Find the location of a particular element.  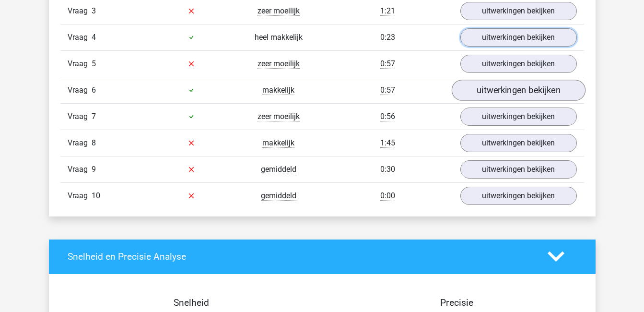

h4: Precisie is located at coordinates (457, 302).